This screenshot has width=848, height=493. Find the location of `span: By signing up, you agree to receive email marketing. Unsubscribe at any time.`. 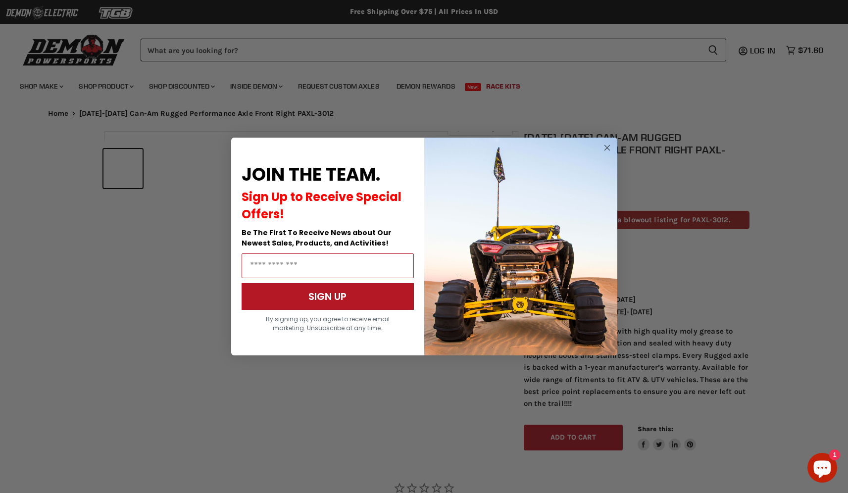

span: By signing up, you agree to receive email marketing. Unsubscribe at any time. is located at coordinates (328, 323).